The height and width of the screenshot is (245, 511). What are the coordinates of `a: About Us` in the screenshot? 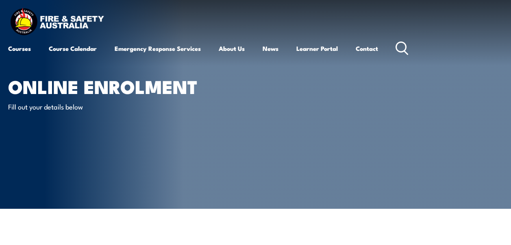 It's located at (232, 48).